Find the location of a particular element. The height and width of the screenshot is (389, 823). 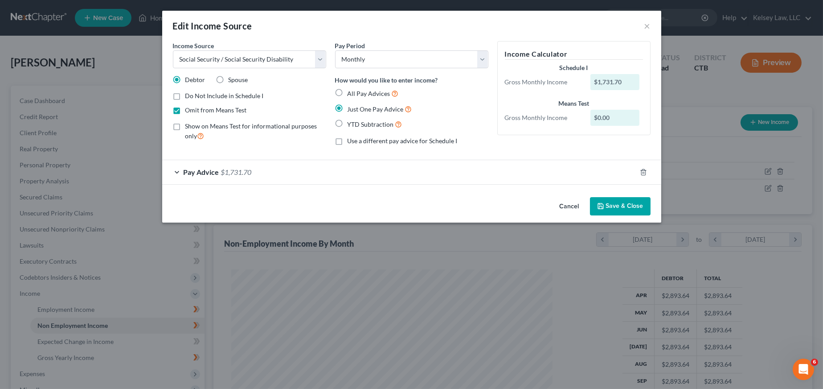

span: 6 is located at coordinates (815, 362).